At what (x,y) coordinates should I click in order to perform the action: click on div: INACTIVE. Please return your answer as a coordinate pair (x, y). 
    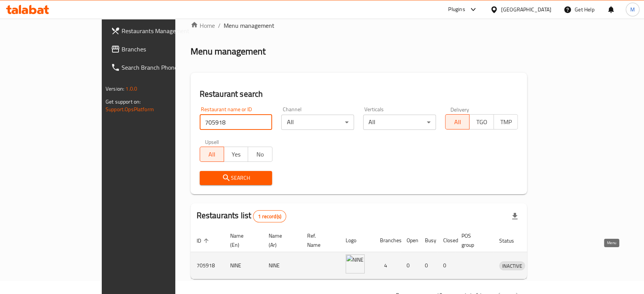
    Looking at the image, I should click on (512, 266).